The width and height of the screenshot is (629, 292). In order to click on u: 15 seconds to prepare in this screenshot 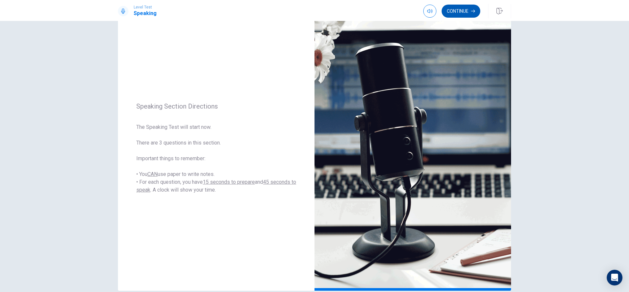, I will do `click(229, 182)`.